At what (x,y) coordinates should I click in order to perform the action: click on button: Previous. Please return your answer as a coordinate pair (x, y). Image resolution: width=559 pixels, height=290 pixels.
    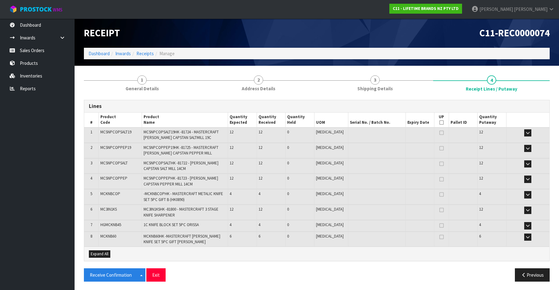
    Looking at the image, I should click on (532, 275).